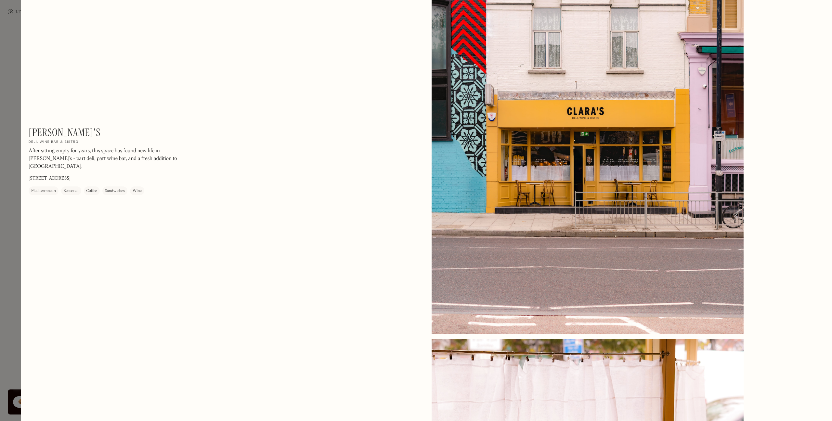 The width and height of the screenshot is (832, 421). I want to click on div: Coffee, so click(92, 191).